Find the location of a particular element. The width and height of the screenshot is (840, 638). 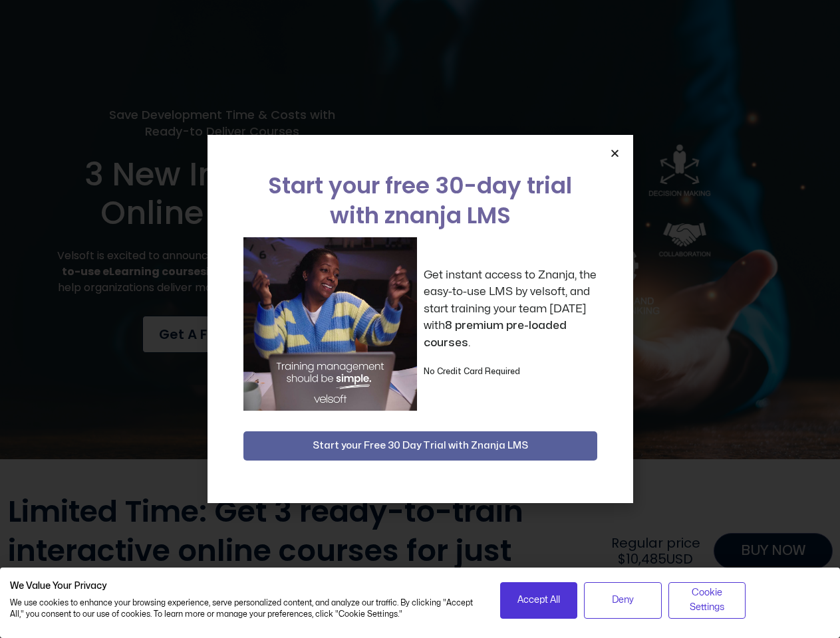

h2: Start your free 30-day trial with znanja LMS is located at coordinates (420, 201).